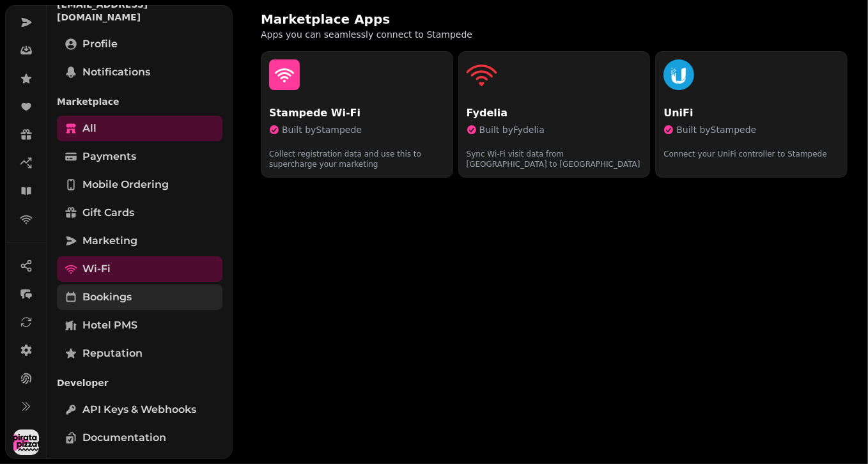 Image resolution: width=868 pixels, height=464 pixels. Describe the element at coordinates (107, 298) in the screenshot. I see `span: Bookings` at that location.